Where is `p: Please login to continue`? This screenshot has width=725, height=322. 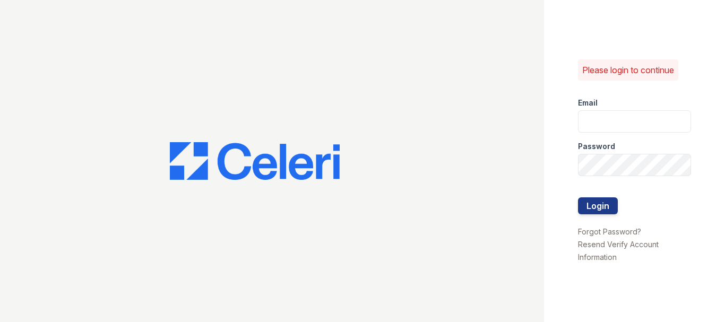 p: Please login to continue is located at coordinates (628, 70).